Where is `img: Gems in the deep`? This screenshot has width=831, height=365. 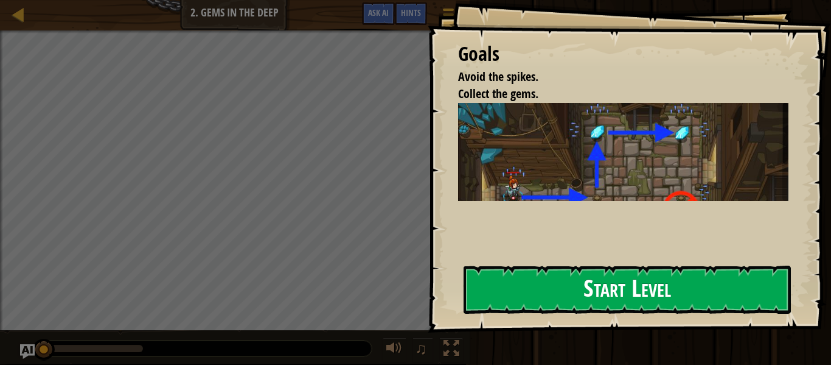
img: Gems in the deep is located at coordinates (628, 188).